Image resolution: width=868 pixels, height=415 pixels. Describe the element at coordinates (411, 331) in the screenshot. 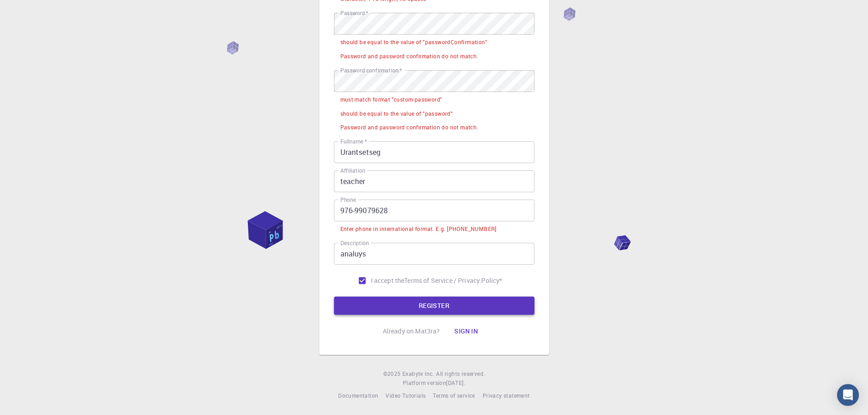

I see `p: Already on Mat3ra?` at that location.